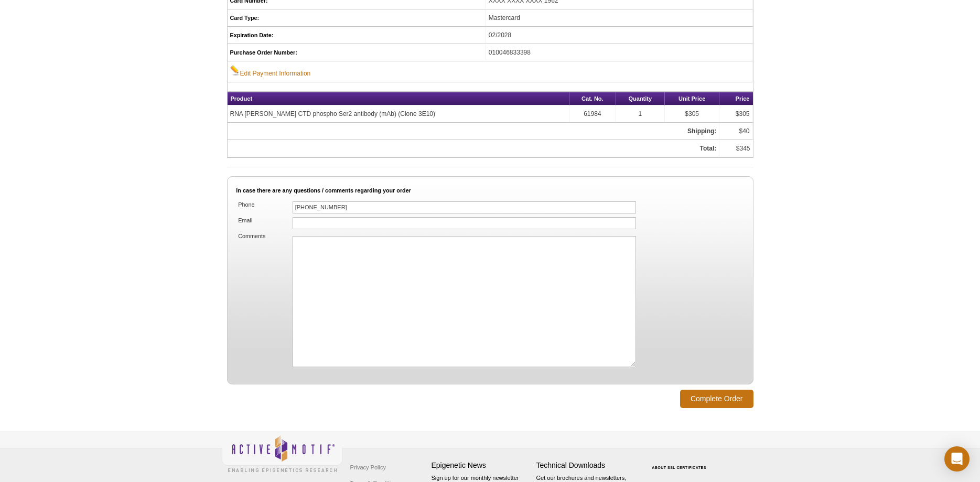 The width and height of the screenshot is (980, 482). I want to click on input: Complete Order, so click(717, 399).